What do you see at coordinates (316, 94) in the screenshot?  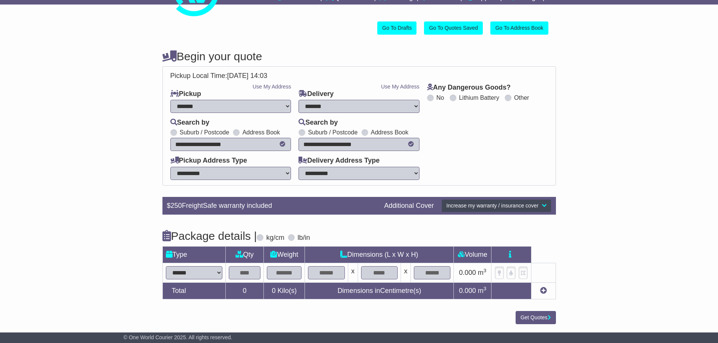 I see `label: Delivery` at bounding box center [316, 94].